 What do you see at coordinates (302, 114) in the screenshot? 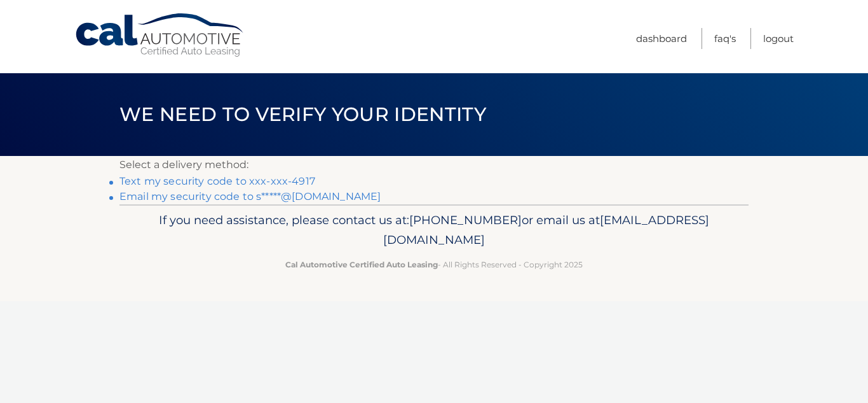
I see `span: We need to verify your identity` at bounding box center [302, 114].